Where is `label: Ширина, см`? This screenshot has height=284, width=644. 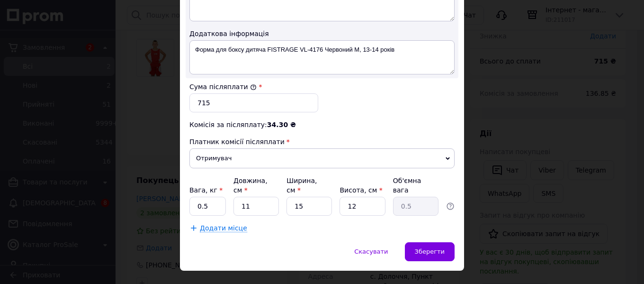
label: Ширина, см is located at coordinates (302, 185).